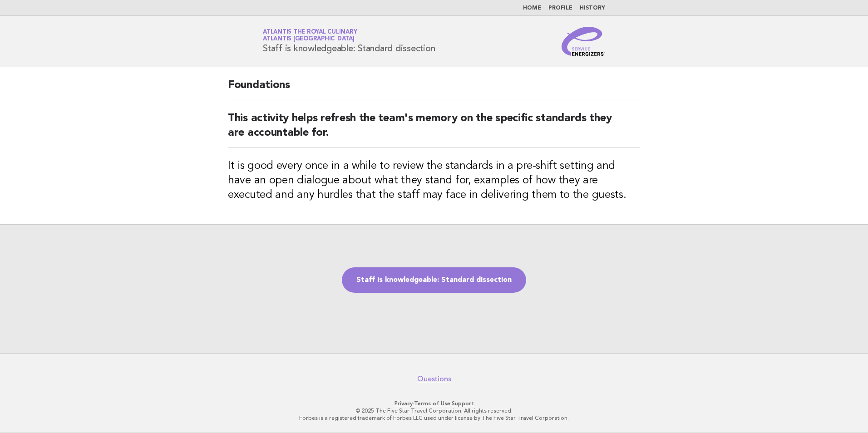 The image size is (868, 433). I want to click on a: History, so click(592, 8).